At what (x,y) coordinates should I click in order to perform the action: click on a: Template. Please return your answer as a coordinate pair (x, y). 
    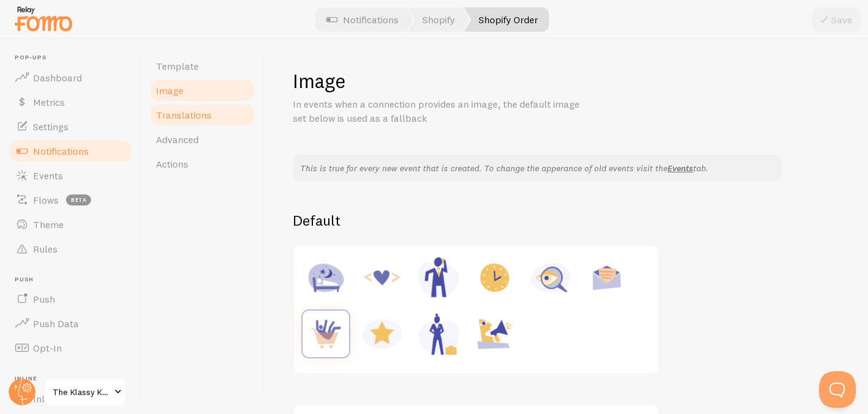
    Looking at the image, I should click on (202, 66).